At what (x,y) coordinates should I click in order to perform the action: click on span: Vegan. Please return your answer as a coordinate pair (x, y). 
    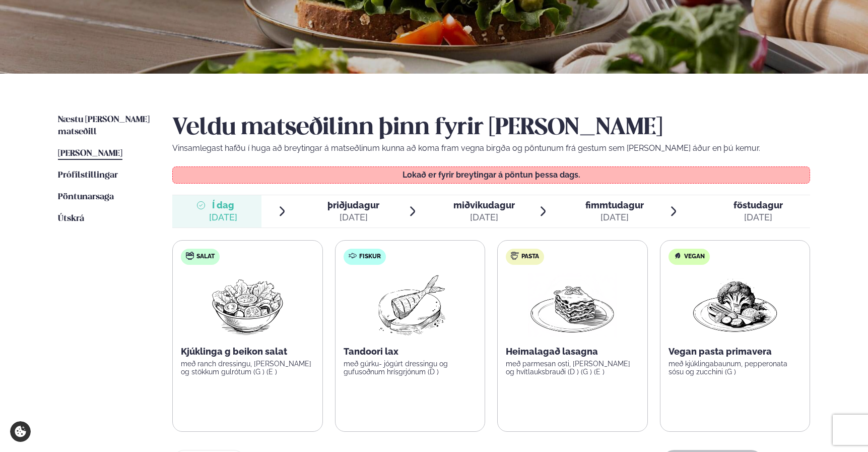
    Looking at the image, I should click on (694, 257).